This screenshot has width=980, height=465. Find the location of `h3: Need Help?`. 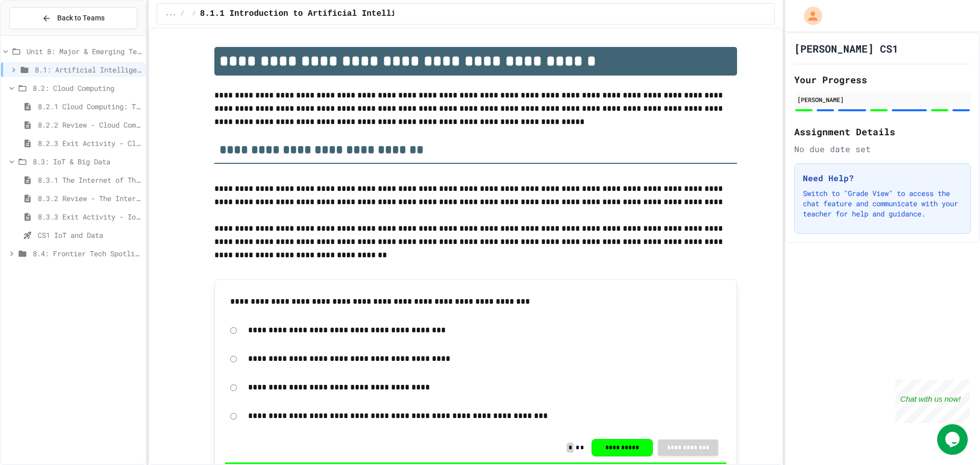

h3: Need Help? is located at coordinates (883, 178).